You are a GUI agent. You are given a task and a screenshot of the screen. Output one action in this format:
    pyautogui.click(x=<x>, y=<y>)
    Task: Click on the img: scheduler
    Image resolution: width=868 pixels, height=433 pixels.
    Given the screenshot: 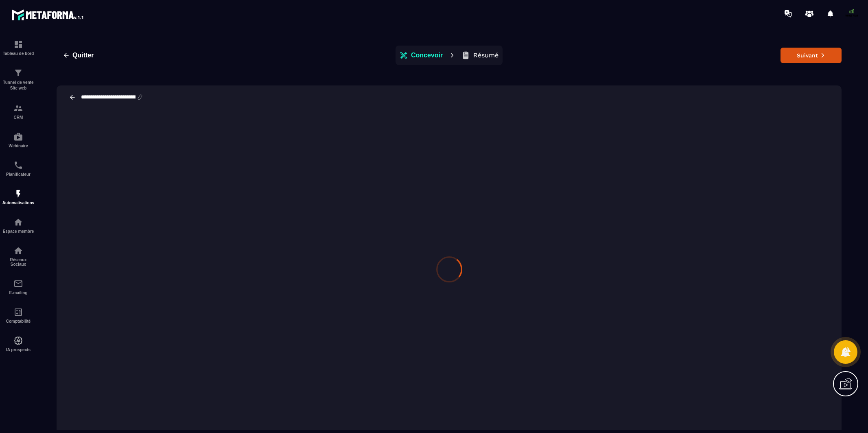 What is the action you would take?
    pyautogui.click(x=18, y=165)
    